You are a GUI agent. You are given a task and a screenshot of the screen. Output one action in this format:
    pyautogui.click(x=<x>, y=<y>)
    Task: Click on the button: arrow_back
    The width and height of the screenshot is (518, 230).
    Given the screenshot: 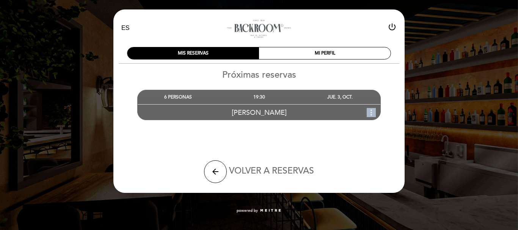 What is the action you would take?
    pyautogui.click(x=215, y=172)
    